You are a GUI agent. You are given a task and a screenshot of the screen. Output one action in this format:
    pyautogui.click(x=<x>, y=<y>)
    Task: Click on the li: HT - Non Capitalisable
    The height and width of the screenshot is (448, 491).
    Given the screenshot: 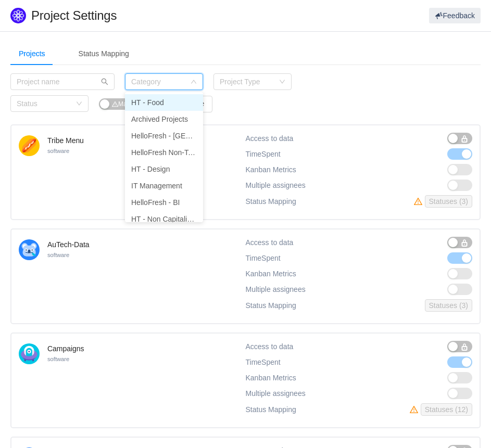 What is the action you would take?
    pyautogui.click(x=164, y=219)
    